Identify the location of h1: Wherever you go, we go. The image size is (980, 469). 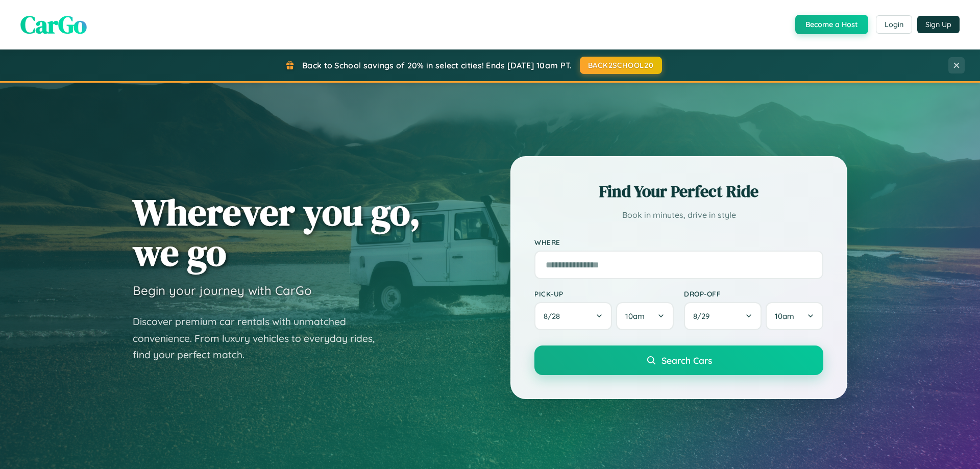
(276, 232).